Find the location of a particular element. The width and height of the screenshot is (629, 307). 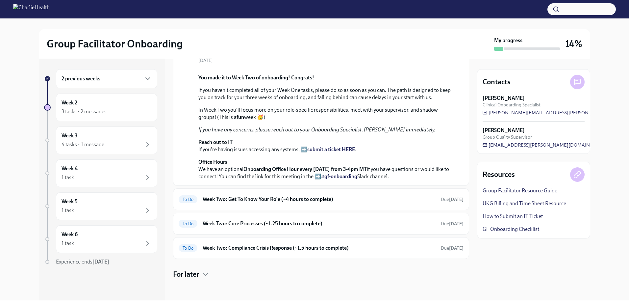

strong: submit a ticket HERE is located at coordinates (331, 149).